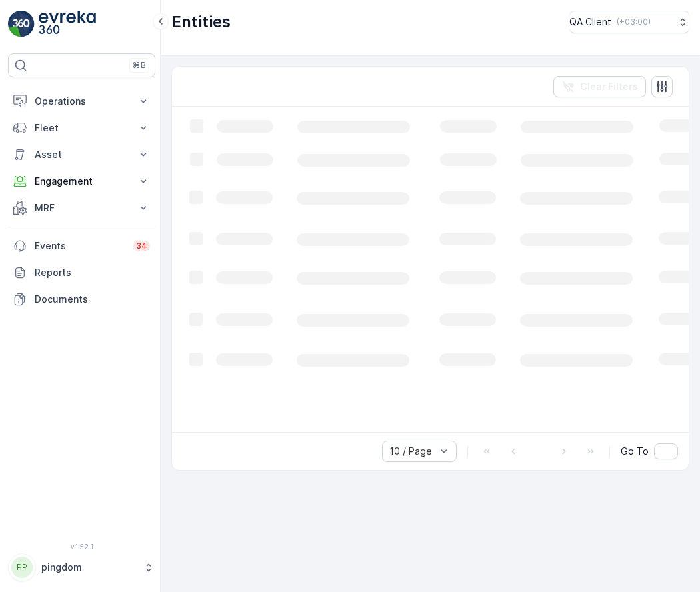 The height and width of the screenshot is (592, 700). I want to click on p: Engagement, so click(81, 181).